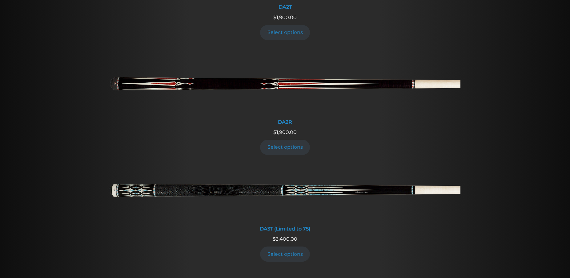  Describe the element at coordinates (285, 254) in the screenshot. I see `a: Add to cart: “DA3T (Limited to 75)”` at that location.